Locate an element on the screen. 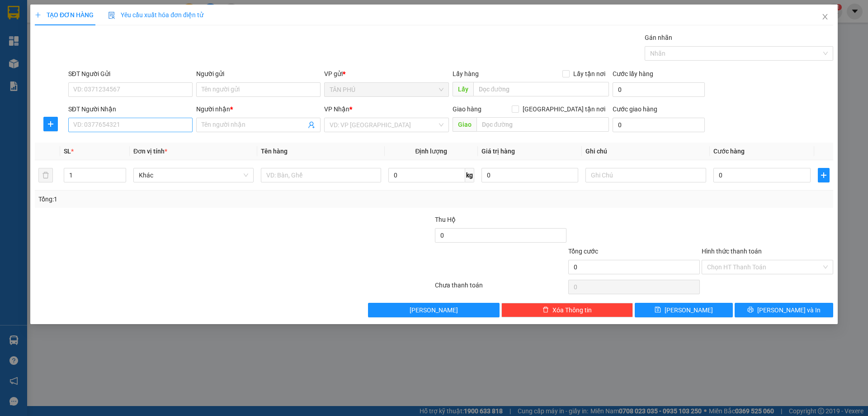  div: SĐT Người Nhận is located at coordinates (130, 109).